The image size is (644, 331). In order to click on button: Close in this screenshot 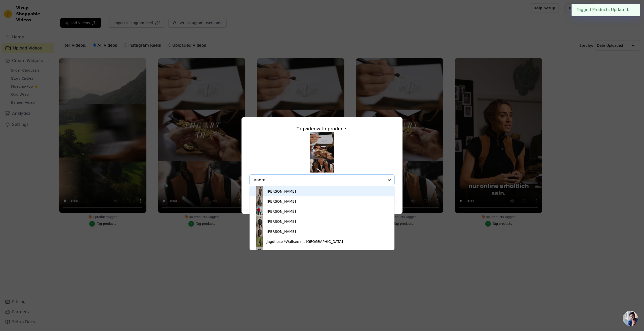, I will do `click(632, 10)`.